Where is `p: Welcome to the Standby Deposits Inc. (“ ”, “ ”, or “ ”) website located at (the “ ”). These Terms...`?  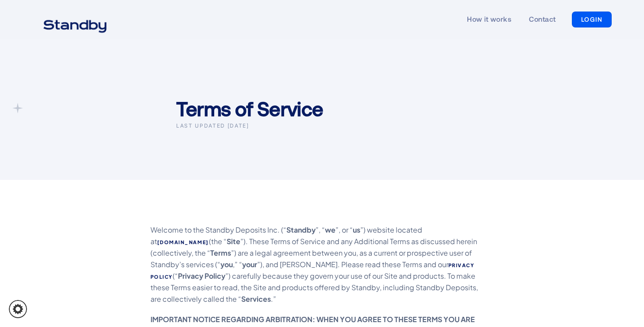 p: Welcome to the Standby Deposits Inc. (“ ”, “ ”, or “ ”) website located at (the “ ”). These Terms... is located at coordinates (315, 264).